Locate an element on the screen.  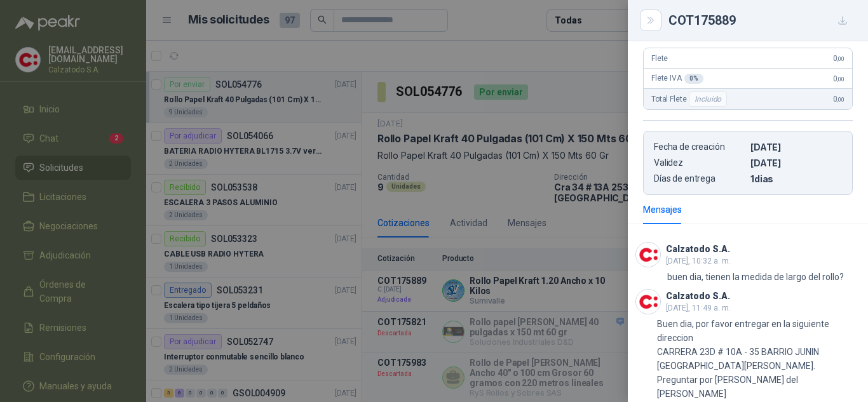
div: 0 % is located at coordinates (693, 79).